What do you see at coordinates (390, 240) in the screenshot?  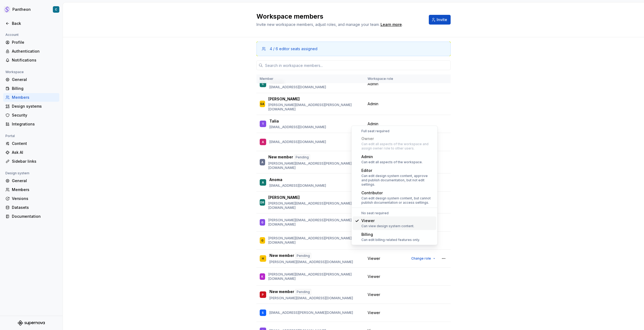 I see `div: Can edit billing related features only.` at bounding box center [390, 240].